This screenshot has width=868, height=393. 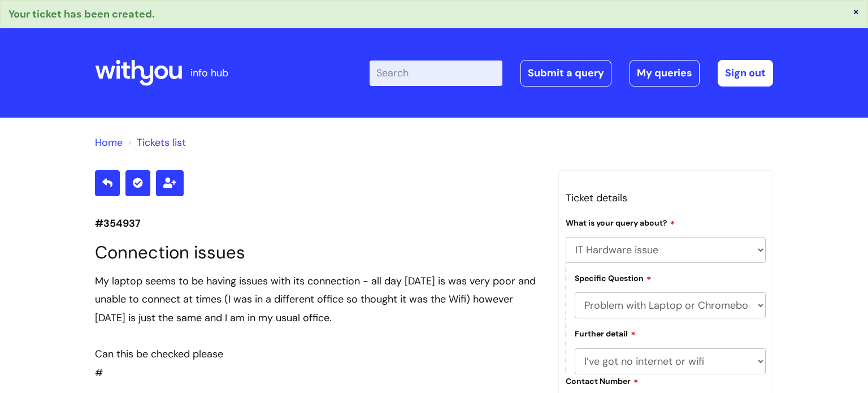 What do you see at coordinates (318, 223) in the screenshot?
I see `p: #354937` at bounding box center [318, 223].